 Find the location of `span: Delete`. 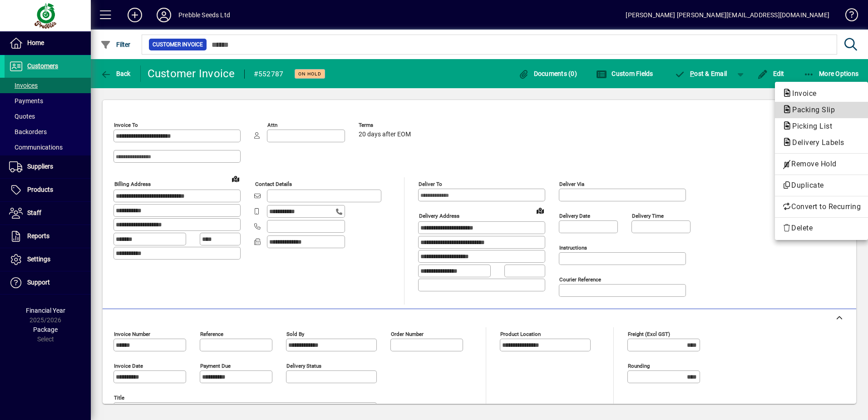

span: Delete is located at coordinates (821, 228).